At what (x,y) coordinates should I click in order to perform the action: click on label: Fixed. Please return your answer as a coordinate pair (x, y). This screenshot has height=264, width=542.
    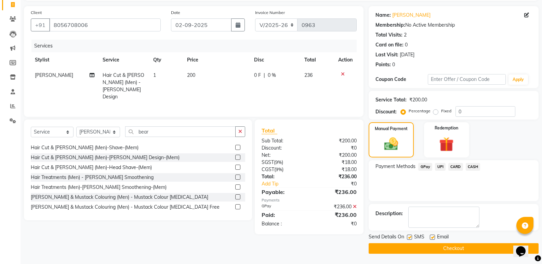
    Looking at the image, I should click on (446, 111).